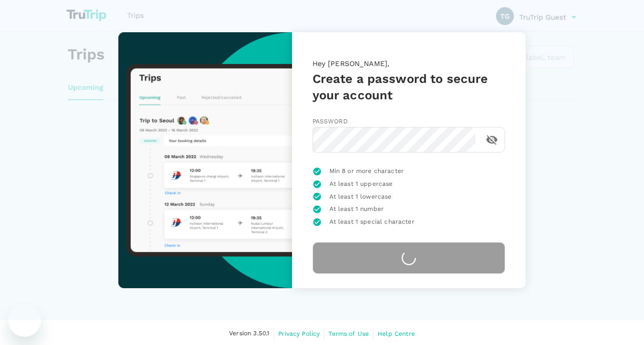 This screenshot has width=644, height=345. Describe the element at coordinates (366, 171) in the screenshot. I see `span: Min 8 or more character` at that location.